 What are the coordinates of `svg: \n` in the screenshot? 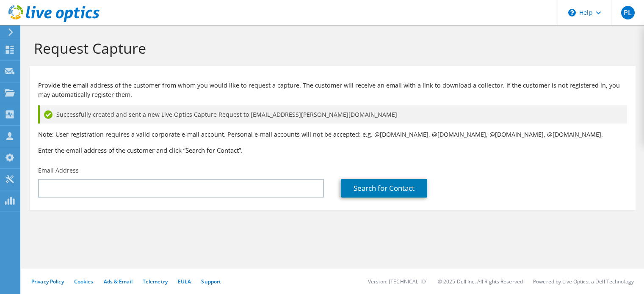 It's located at (572, 13).